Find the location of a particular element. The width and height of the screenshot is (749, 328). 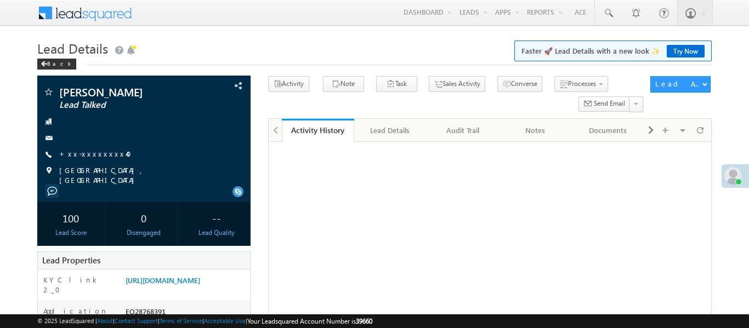

div: Documents is located at coordinates (607, 130).